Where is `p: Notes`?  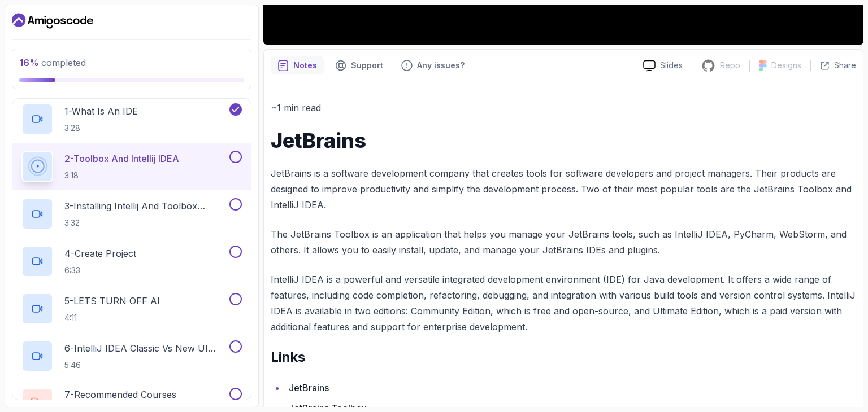 p: Notes is located at coordinates (305, 65).